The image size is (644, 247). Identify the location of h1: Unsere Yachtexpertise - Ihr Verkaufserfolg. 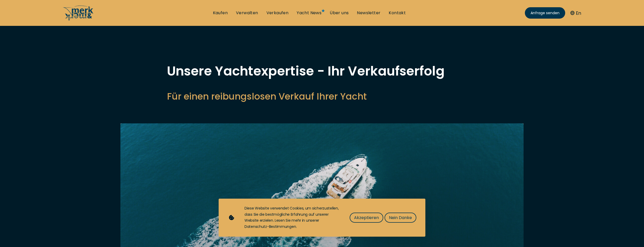
(322, 71).